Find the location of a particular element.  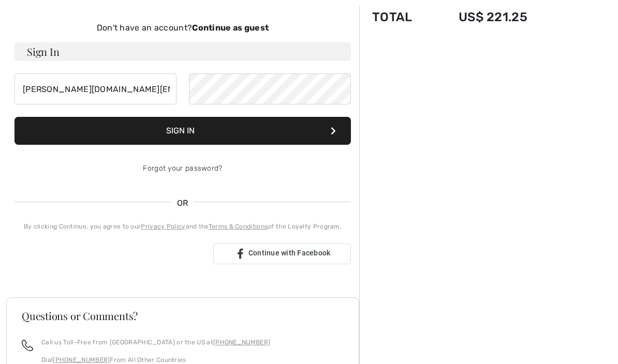

h3: Sign In is located at coordinates (183, 52).